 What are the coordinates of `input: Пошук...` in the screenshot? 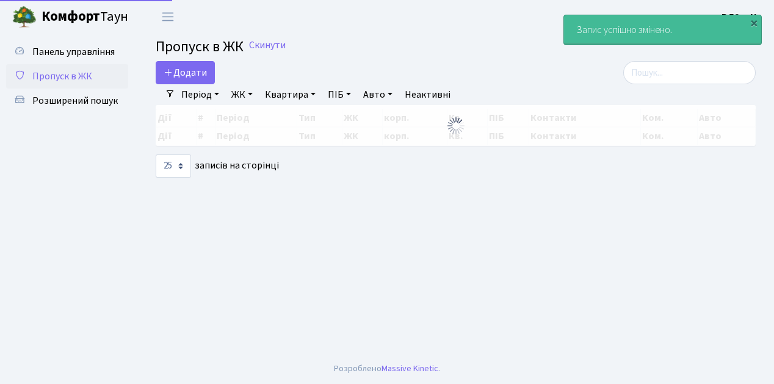 It's located at (689, 73).